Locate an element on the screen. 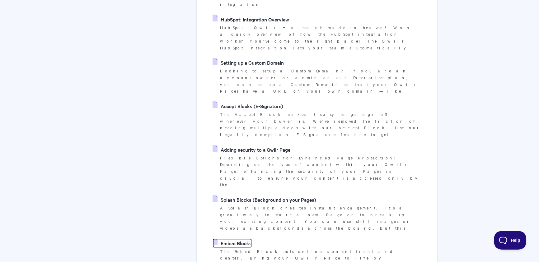  p: Looking to setup a Custom Domain? If you are an account owner or admin on our Enterprise plan, yo... is located at coordinates (321, 81).